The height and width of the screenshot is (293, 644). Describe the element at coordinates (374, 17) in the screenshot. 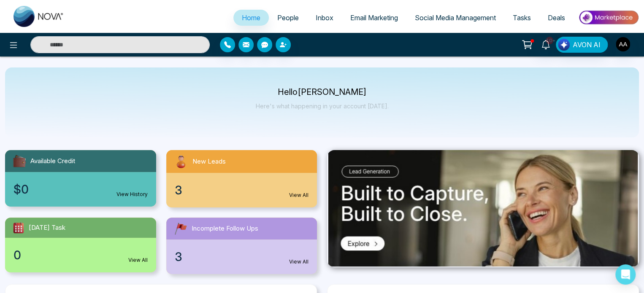

I see `a: Email Marketing` at that location.